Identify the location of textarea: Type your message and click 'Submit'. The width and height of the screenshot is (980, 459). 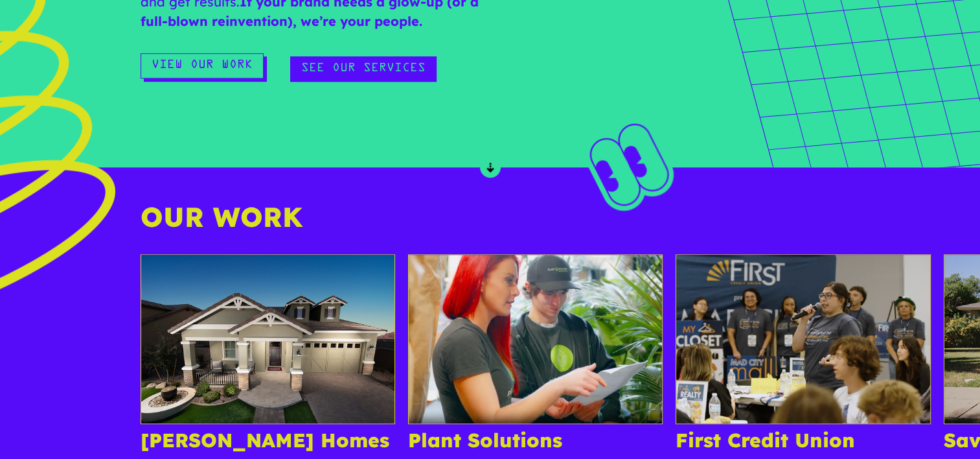
(126, 337).